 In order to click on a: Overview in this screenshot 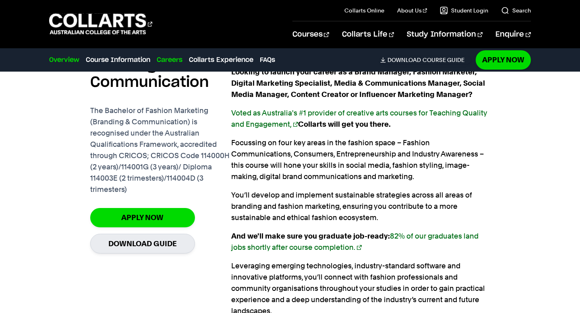, I will do `click(64, 60)`.